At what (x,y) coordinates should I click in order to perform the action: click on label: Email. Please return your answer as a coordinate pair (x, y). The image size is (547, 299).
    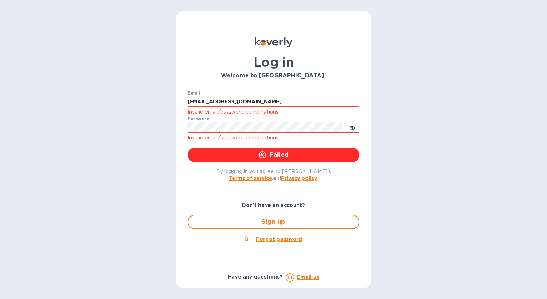
    Looking at the image, I should click on (194, 93).